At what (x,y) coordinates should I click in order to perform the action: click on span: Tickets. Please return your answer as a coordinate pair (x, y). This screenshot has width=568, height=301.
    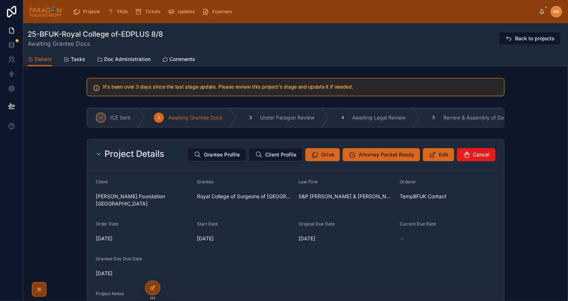
    Looking at the image, I should click on (153, 12).